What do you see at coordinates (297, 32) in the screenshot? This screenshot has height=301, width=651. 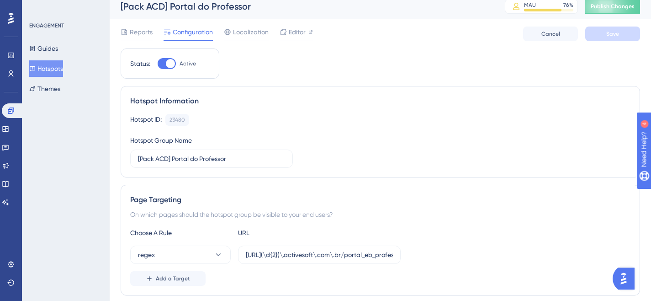 I see `span: Editor` at bounding box center [297, 32].